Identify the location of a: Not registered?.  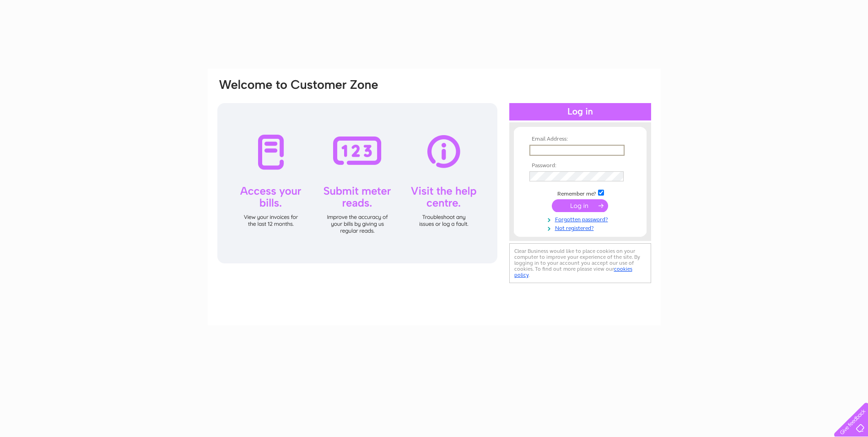
(581, 227).